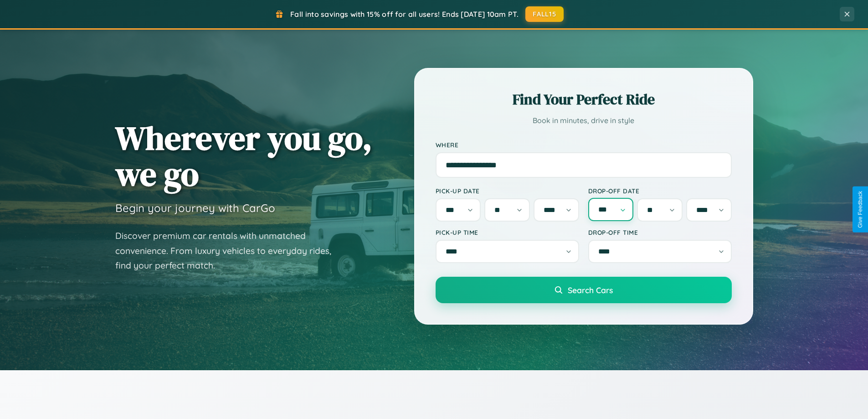 The image size is (868, 419). I want to click on h3: Begin your journey with CarGo, so click(195, 208).